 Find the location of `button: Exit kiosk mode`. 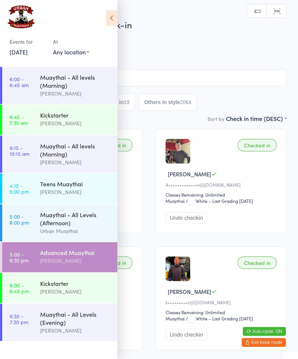

button: Exit kiosk mode is located at coordinates (263, 342).